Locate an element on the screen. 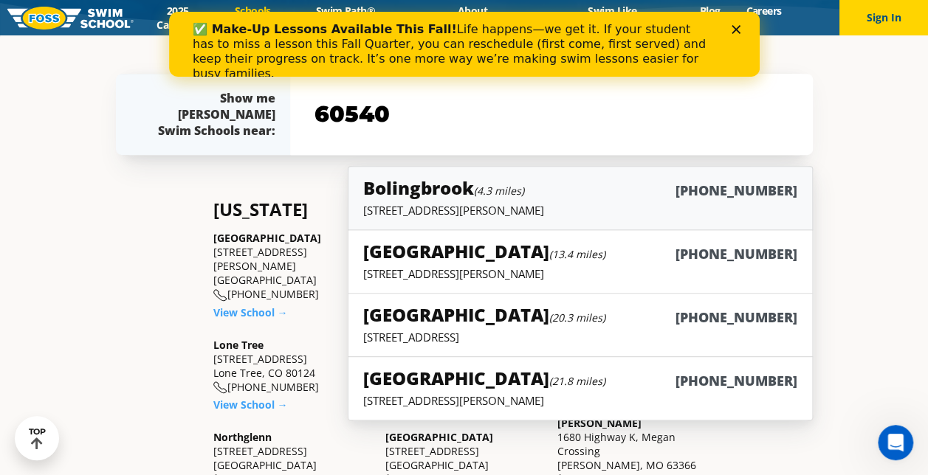 This screenshot has width=928, height=475. small: (20.3 miles) is located at coordinates (577, 317).